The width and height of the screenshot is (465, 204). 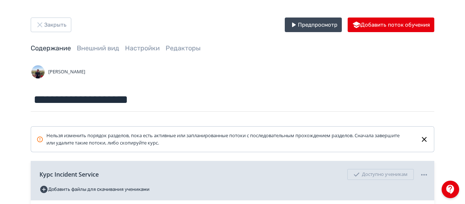 What do you see at coordinates (51, 48) in the screenshot?
I see `a: Содержание` at bounding box center [51, 48].